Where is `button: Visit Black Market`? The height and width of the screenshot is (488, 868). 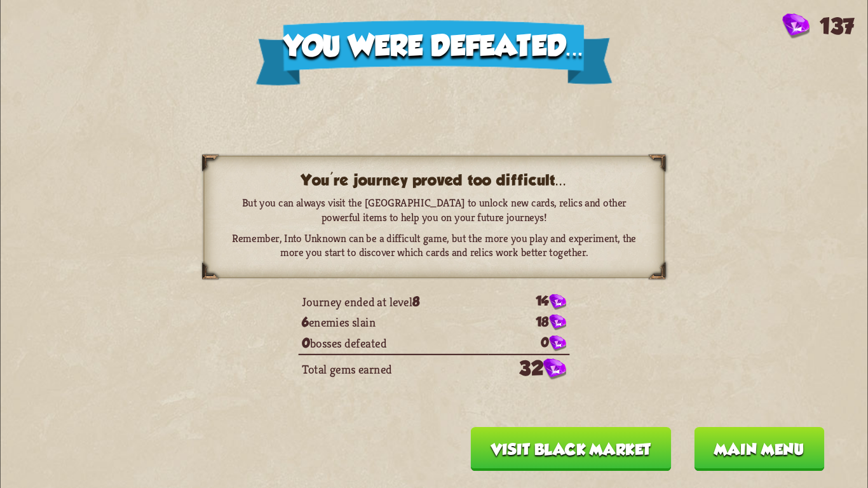
button: Visit Black Market is located at coordinates (571, 449).